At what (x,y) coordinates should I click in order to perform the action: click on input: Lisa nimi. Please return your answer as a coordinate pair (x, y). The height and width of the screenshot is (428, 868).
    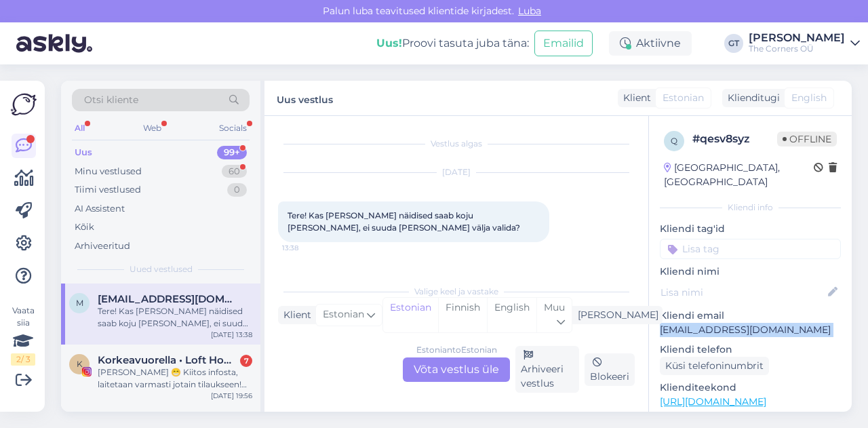
    Looking at the image, I should click on (743, 292).